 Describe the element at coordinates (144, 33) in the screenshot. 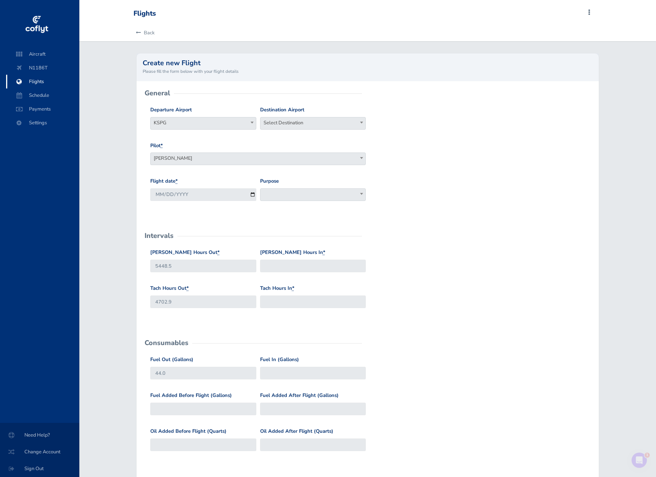

I see `a: Back` at that location.